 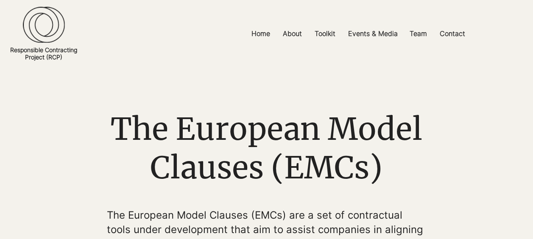 I want to click on a: Toolkit, so click(x=325, y=33).